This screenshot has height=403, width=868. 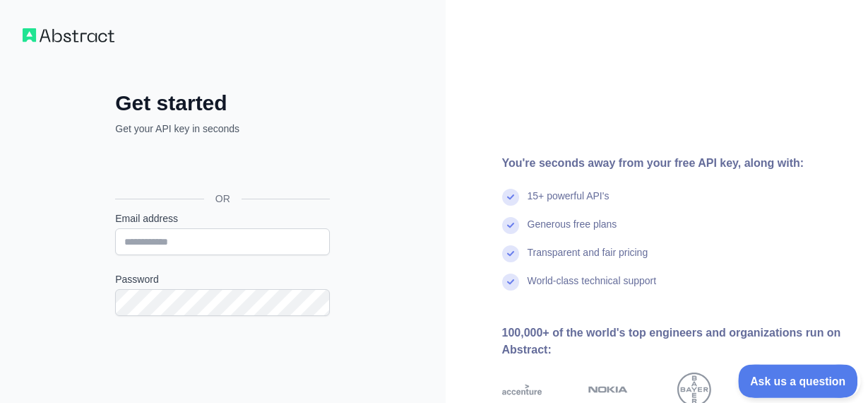 I want to click on div: Generous free plans, so click(x=572, y=231).